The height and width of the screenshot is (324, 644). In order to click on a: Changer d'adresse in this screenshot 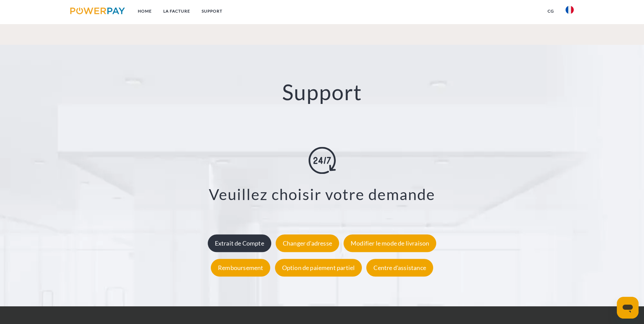, I will do `click(307, 243)`.